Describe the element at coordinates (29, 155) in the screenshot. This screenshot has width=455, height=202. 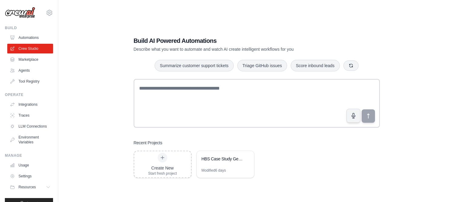
I see `div: Manage` at that location.